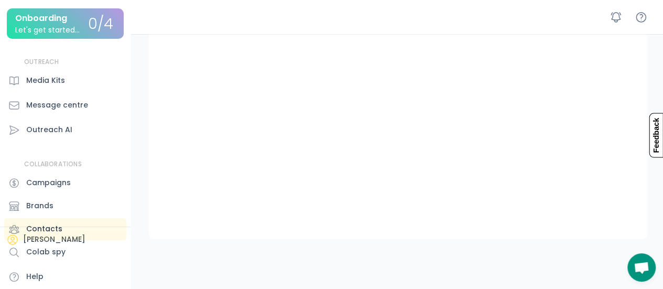  I want to click on div: Let's get started..., so click(47, 30).